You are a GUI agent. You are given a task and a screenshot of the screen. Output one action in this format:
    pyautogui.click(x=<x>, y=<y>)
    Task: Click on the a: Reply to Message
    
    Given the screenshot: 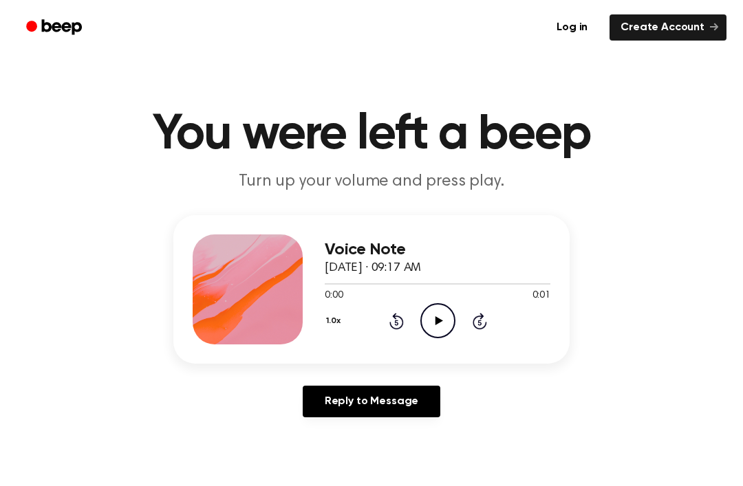 What is the action you would take?
    pyautogui.click(x=371, y=402)
    